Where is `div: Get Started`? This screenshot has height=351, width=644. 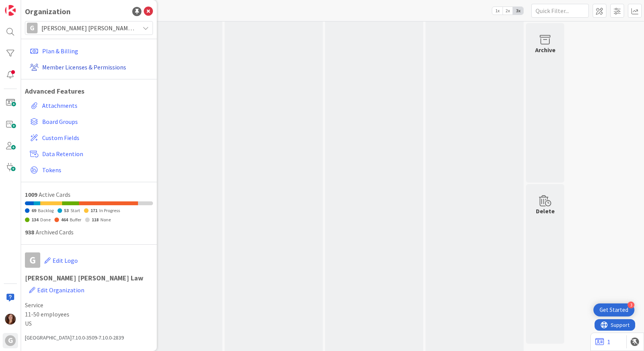 div: Get Started is located at coordinates (614, 310).